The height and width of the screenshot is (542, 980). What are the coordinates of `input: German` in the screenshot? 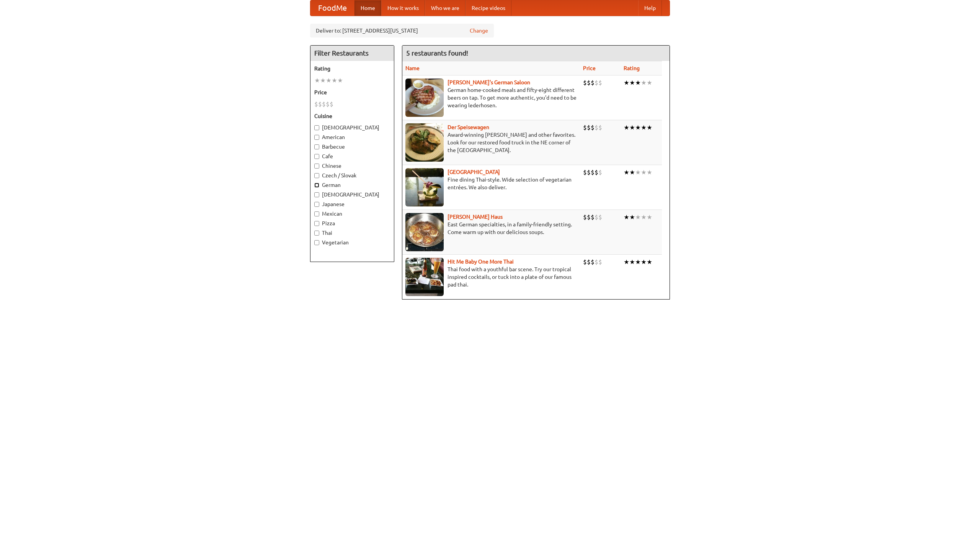 It's located at (317, 185).